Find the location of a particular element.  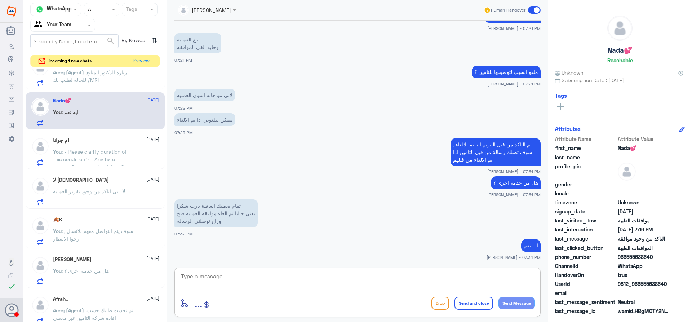

h6: Tags is located at coordinates (561, 96).